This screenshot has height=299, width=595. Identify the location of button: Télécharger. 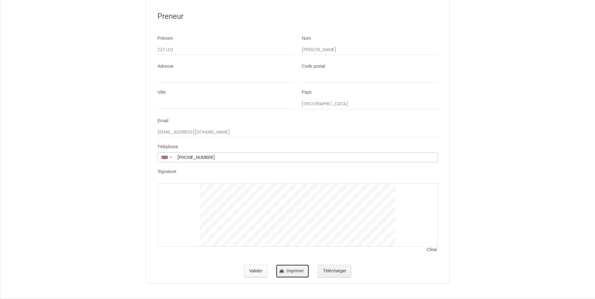
(334, 271).